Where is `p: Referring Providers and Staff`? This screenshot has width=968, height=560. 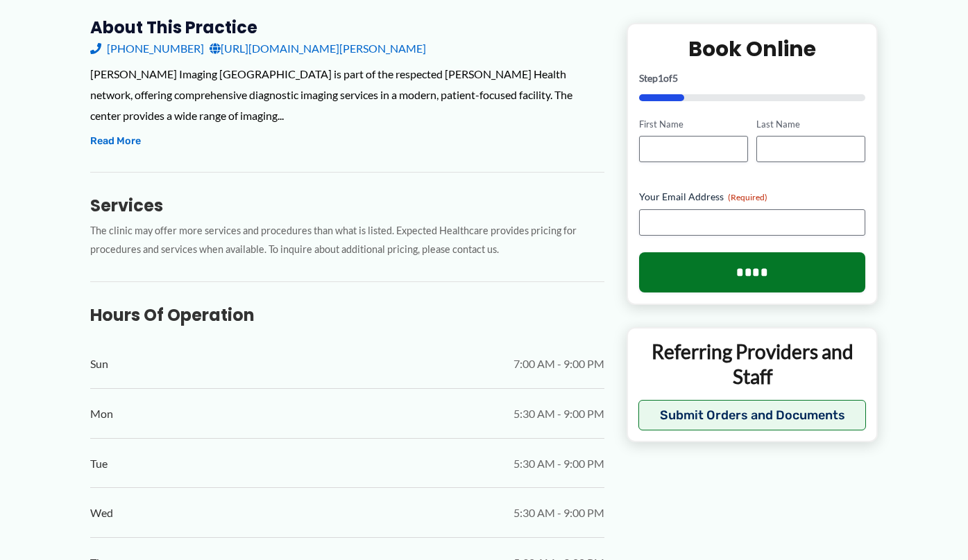
p: Referring Providers and Staff is located at coordinates (752, 364).